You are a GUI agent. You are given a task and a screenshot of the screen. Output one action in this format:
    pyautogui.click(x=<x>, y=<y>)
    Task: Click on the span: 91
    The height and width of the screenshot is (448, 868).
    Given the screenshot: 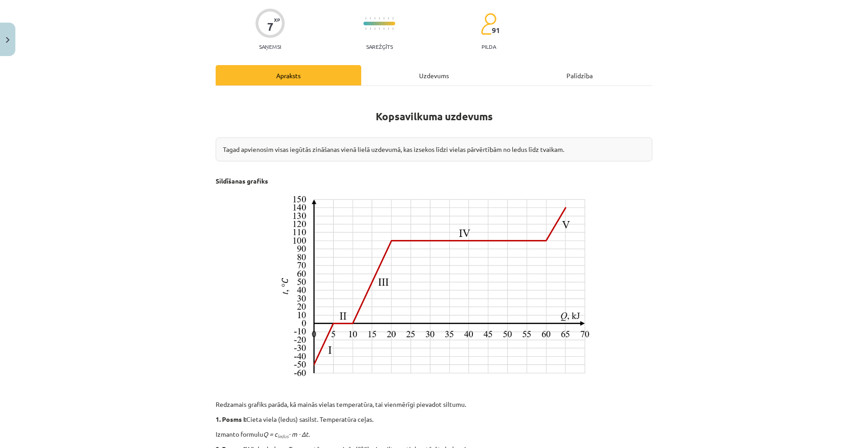 What is the action you would take?
    pyautogui.click(x=496, y=30)
    